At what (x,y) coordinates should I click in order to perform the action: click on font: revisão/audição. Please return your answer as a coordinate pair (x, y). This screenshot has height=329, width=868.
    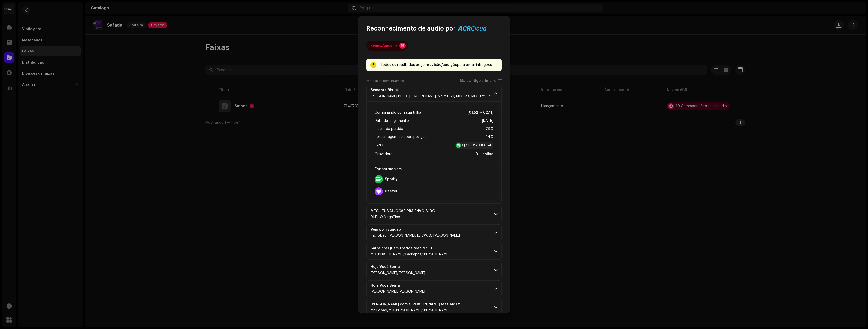
    Looking at the image, I should click on (443, 65).